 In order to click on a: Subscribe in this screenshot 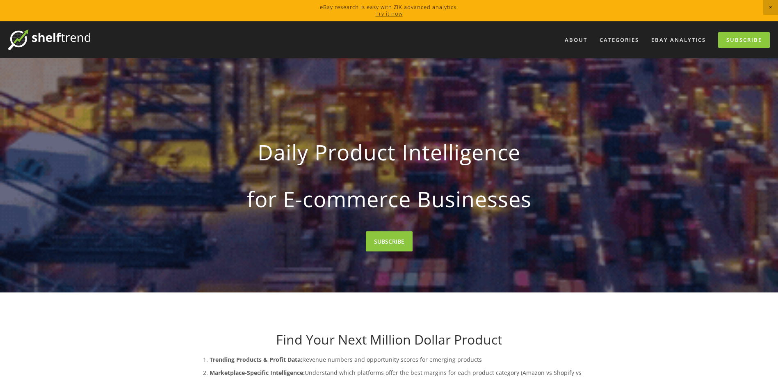, I will do `click(744, 40)`.